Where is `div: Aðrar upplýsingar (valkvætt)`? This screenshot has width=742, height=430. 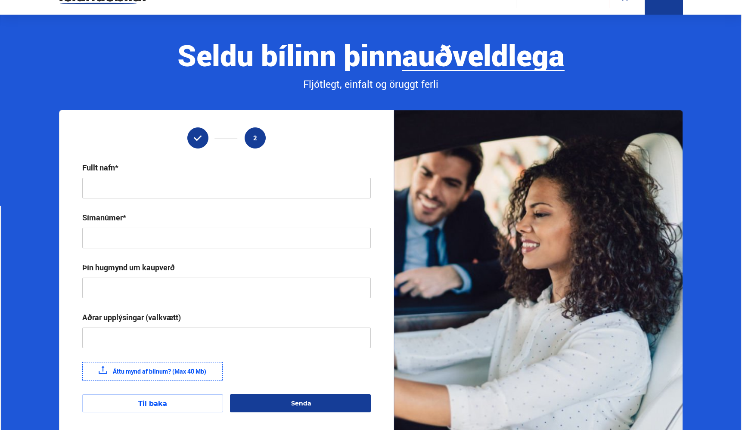 div: Aðrar upplýsingar (valkvætt) is located at coordinates (131, 317).